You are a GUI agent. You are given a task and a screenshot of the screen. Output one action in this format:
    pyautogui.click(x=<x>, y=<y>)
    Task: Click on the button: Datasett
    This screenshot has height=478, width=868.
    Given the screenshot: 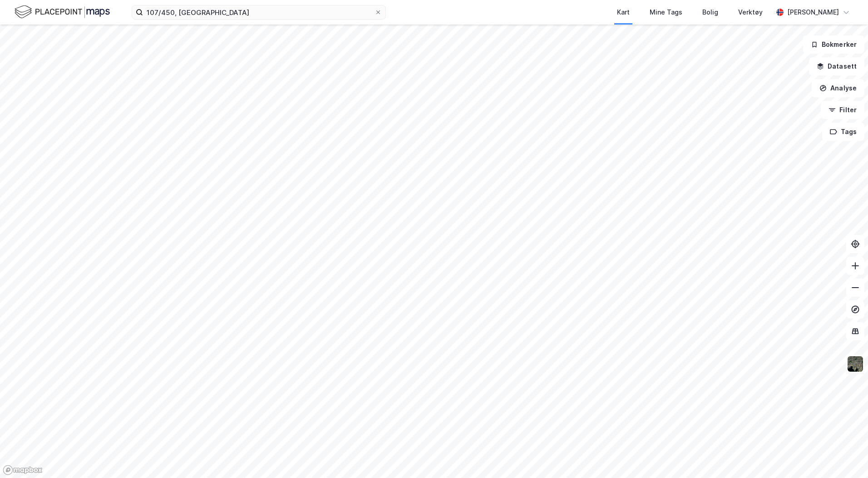 What is the action you would take?
    pyautogui.click(x=837, y=66)
    